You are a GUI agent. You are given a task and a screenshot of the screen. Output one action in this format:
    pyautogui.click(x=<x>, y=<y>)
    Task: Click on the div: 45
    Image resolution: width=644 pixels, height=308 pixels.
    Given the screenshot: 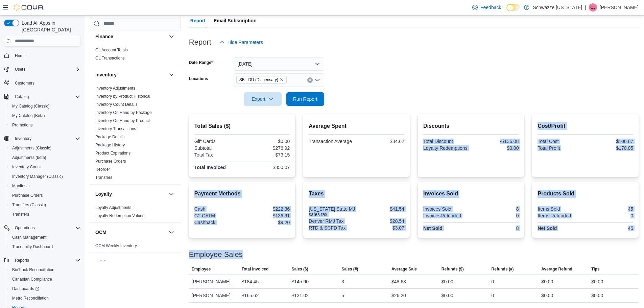 What is the action you would take?
    pyautogui.click(x=610, y=209)
    